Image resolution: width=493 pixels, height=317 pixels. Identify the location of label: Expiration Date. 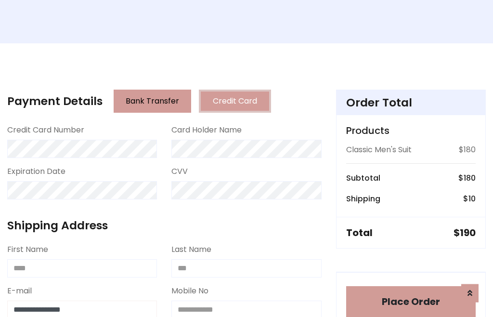
(36, 171).